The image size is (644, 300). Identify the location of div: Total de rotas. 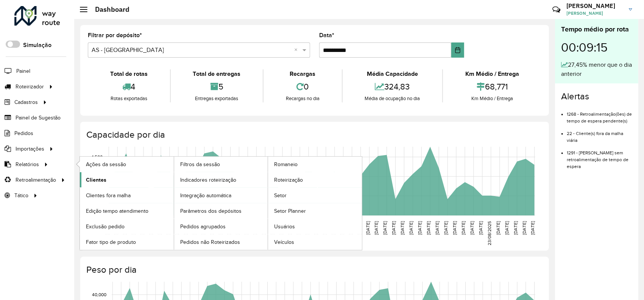
(129, 74).